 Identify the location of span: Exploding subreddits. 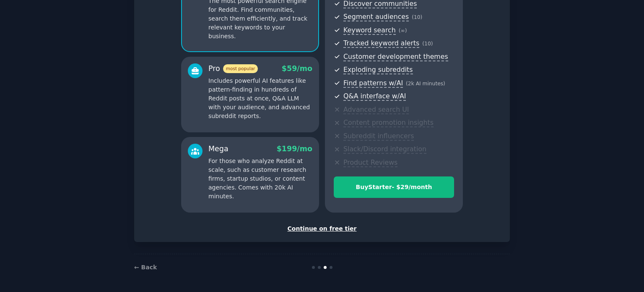
(378, 70).